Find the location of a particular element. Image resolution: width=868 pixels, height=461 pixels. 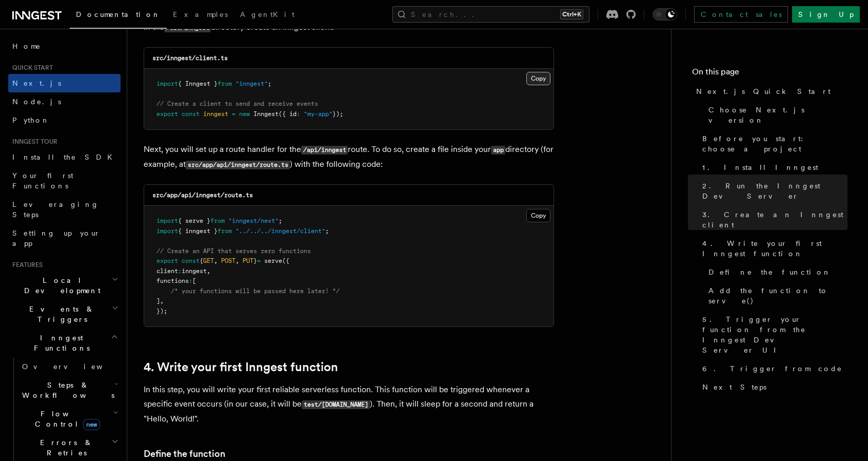

span: /* your functions will be passed here later! */ is located at coordinates (255, 291).